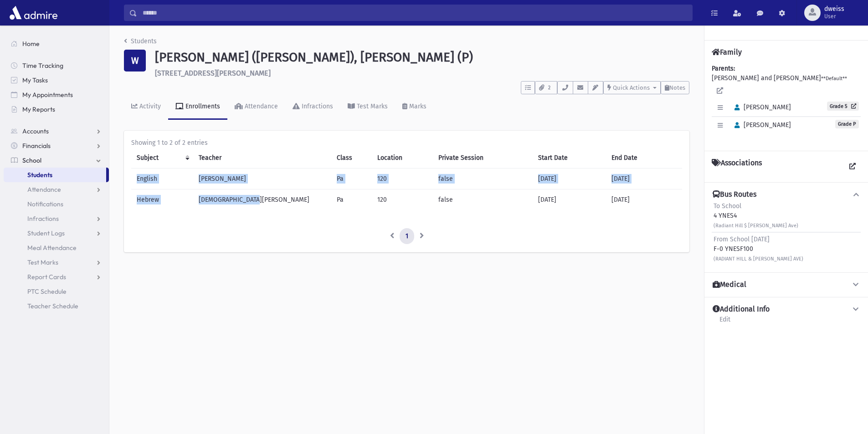 The width and height of the screenshot is (868, 434). What do you see at coordinates (352, 158) in the screenshot?
I see `th: Class` at bounding box center [352, 158].